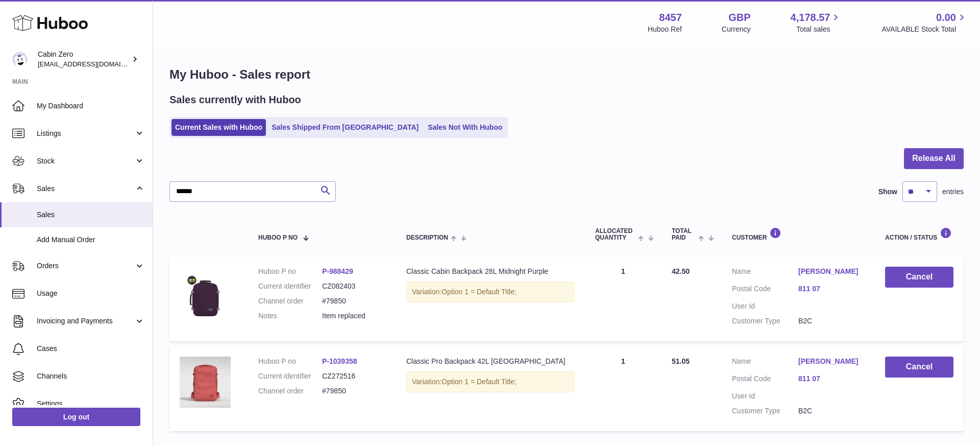 The image size is (980, 446). What do you see at coordinates (91, 293) in the screenshot?
I see `span: Usage` at bounding box center [91, 293].